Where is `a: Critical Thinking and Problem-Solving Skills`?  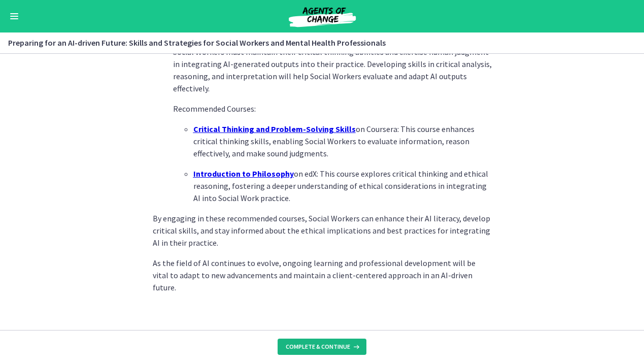
a: Critical Thinking and Problem-Solving Skills is located at coordinates (274, 129).